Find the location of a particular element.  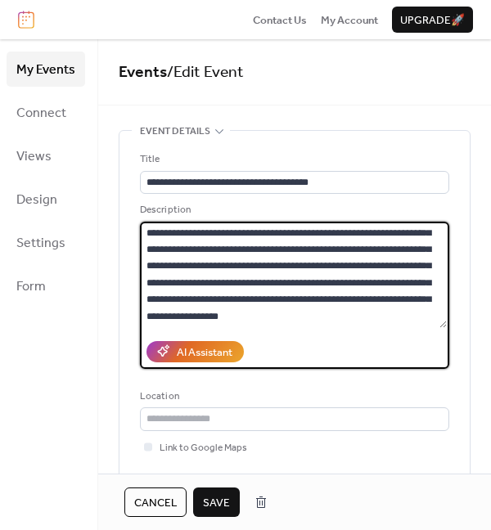

span: My Events is located at coordinates (46, 70).